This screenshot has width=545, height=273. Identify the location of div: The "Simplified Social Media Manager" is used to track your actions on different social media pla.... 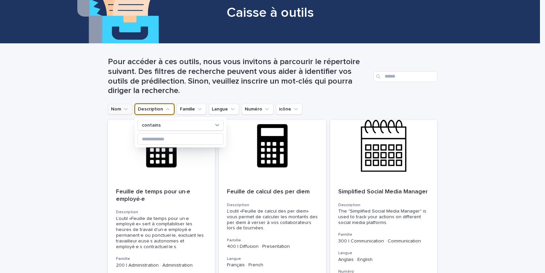
(384, 217).